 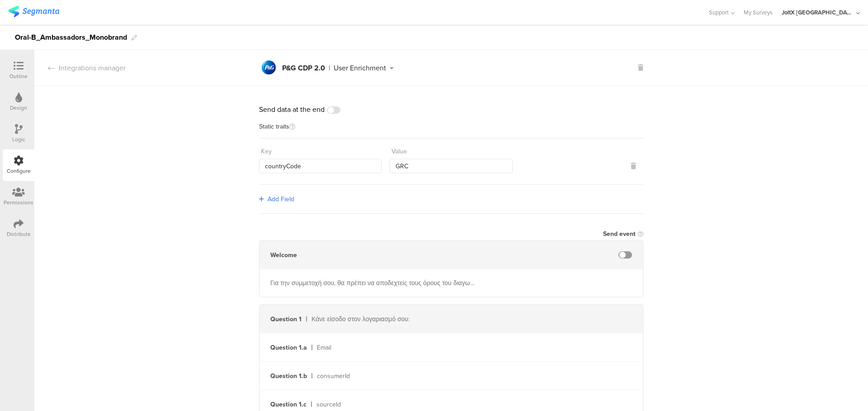 What do you see at coordinates (71, 38) in the screenshot?
I see `div: Oral-B_Ambassadors_Monobrand` at bounding box center [71, 38].